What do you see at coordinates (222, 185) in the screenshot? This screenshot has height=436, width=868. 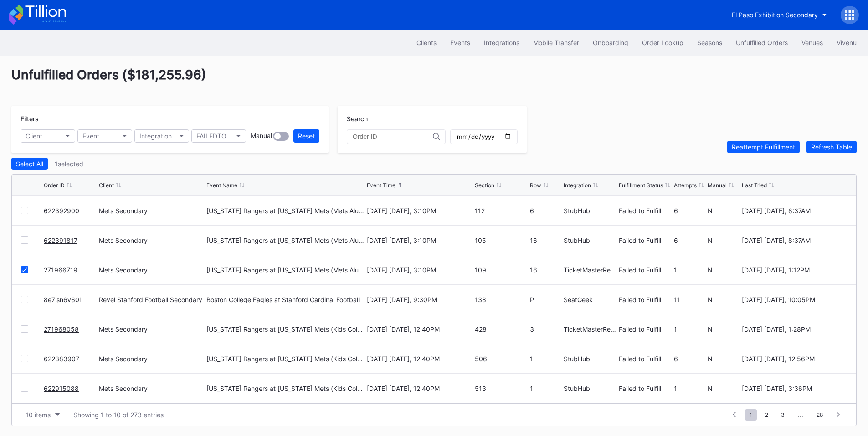 I see `div: Event Name` at bounding box center [222, 185].